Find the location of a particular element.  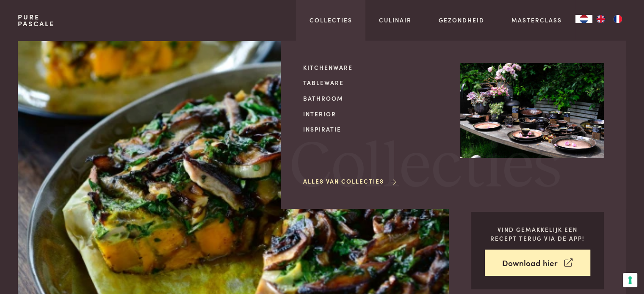

a: Inspiratie is located at coordinates (375, 129).